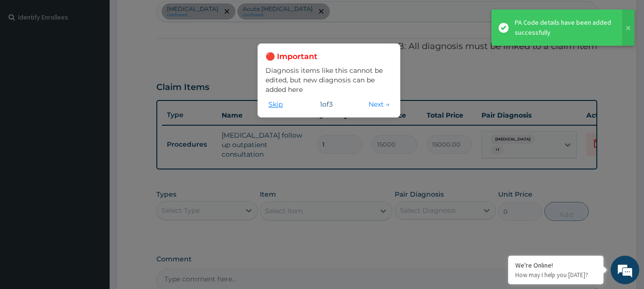  Describe the element at coordinates (326, 104) in the screenshot. I see `span: 1 of 3` at that location.